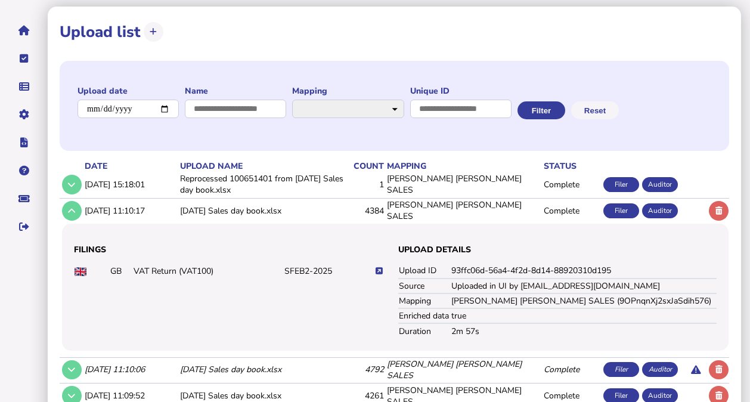 This screenshot has height=402, width=750. I want to click on td: 4384, so click(368, 210).